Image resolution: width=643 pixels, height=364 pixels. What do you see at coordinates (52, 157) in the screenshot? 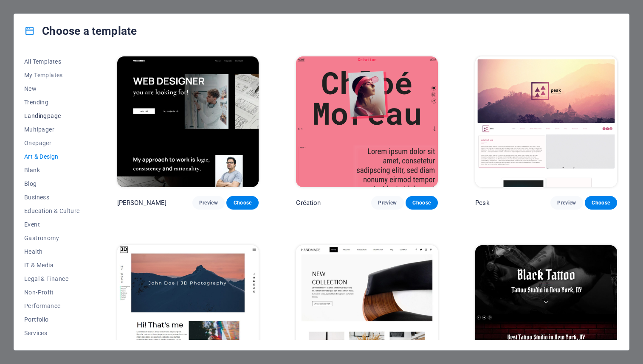
I see `span: Art & Design` at bounding box center [52, 157].